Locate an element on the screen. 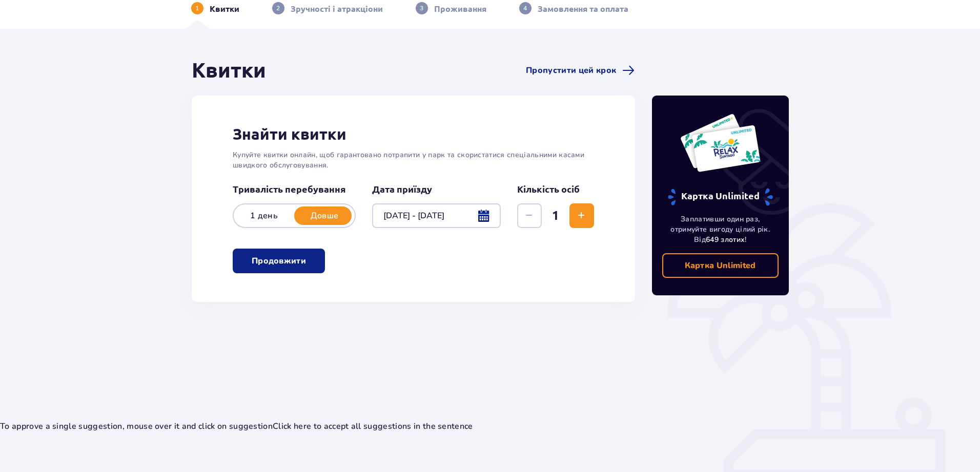  button: Продовжити is located at coordinates (279, 261).